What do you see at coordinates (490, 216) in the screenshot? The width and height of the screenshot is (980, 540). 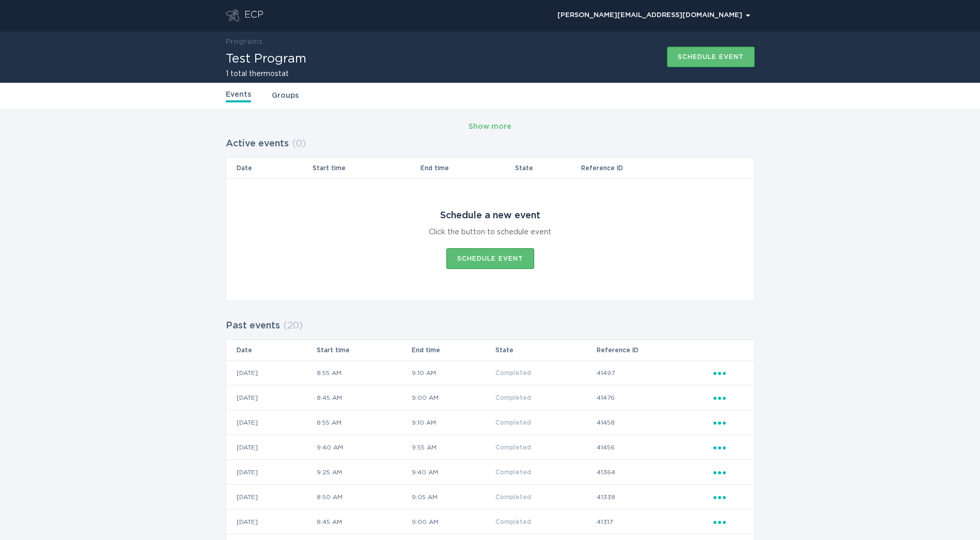 I see `div: Schedule a new event` at bounding box center [490, 216].